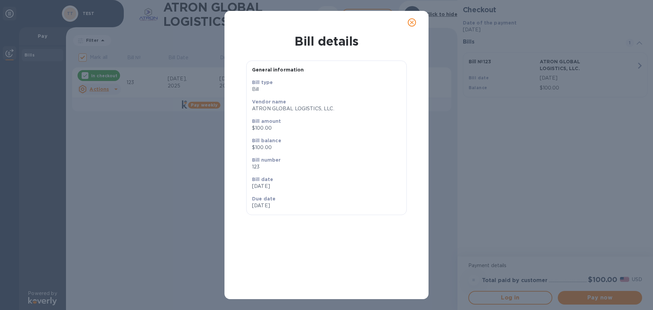  What do you see at coordinates (262, 179) in the screenshot?
I see `b: Bill date` at bounding box center [262, 179].